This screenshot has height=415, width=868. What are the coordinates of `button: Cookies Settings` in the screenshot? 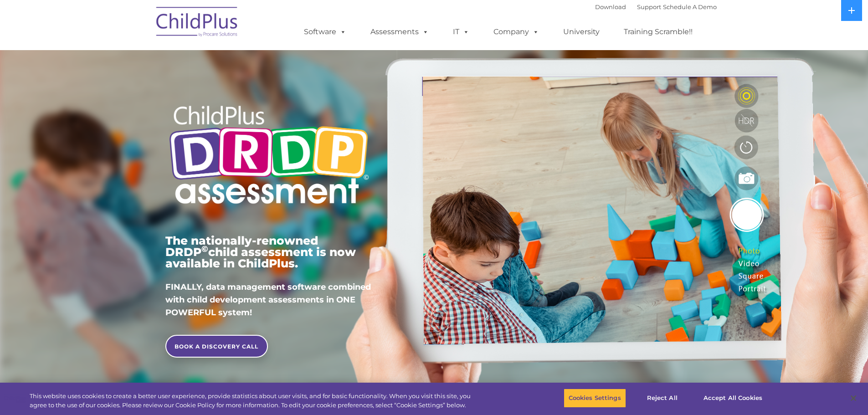 It's located at (595, 398).